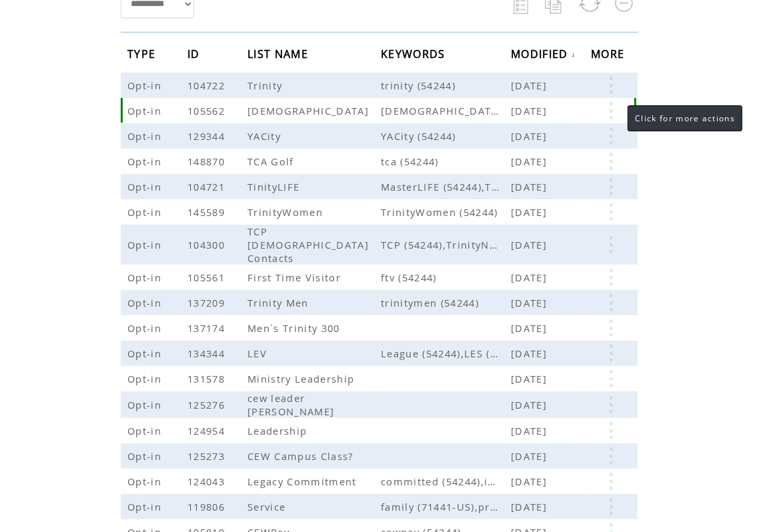 This screenshot has width=759, height=532. Describe the element at coordinates (207, 244) in the screenshot. I see `span: 104300` at that location.